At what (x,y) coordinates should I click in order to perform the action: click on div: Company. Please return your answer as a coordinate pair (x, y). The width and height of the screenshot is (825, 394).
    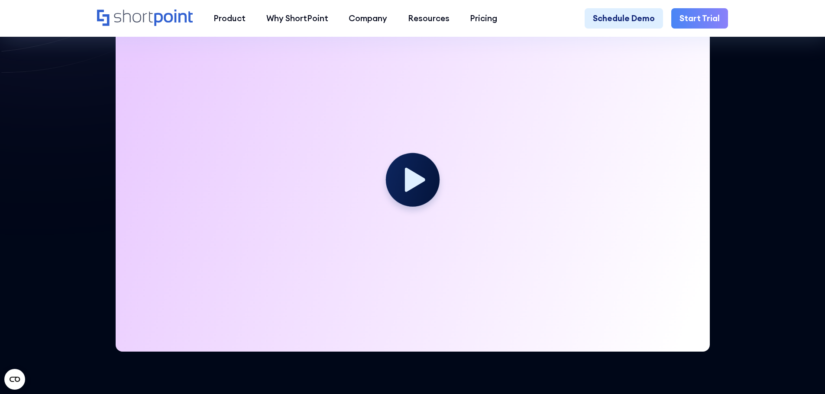
    Looking at the image, I should click on (368, 18).